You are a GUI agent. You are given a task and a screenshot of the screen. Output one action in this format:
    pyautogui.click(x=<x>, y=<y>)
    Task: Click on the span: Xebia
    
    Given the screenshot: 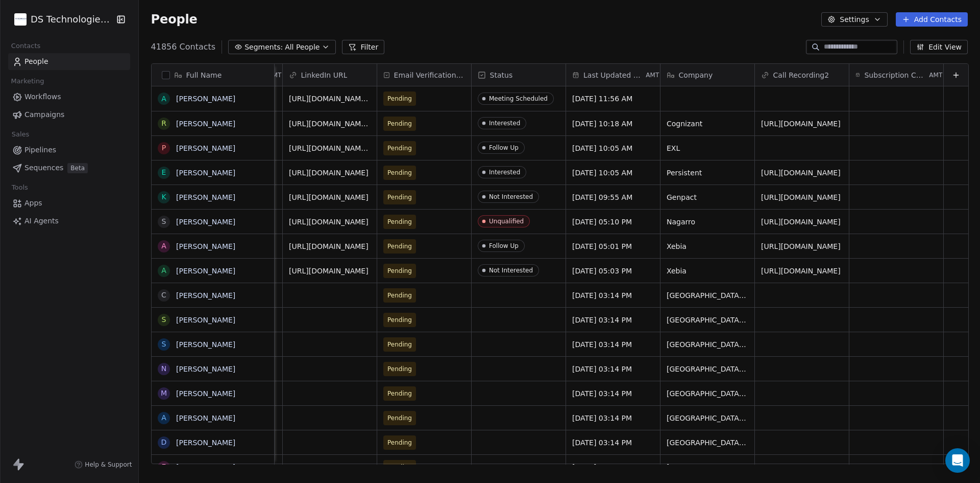 What is the action you would take?
    pyautogui.click(x=707, y=270)
    